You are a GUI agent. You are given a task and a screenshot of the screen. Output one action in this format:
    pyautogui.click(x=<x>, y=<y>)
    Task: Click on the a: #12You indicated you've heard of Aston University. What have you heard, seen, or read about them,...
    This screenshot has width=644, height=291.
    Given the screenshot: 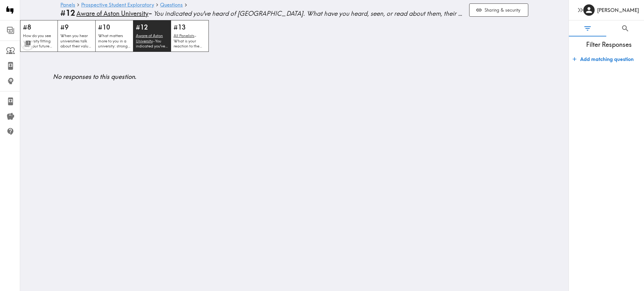 What is the action you would take?
    pyautogui.click(x=152, y=36)
    